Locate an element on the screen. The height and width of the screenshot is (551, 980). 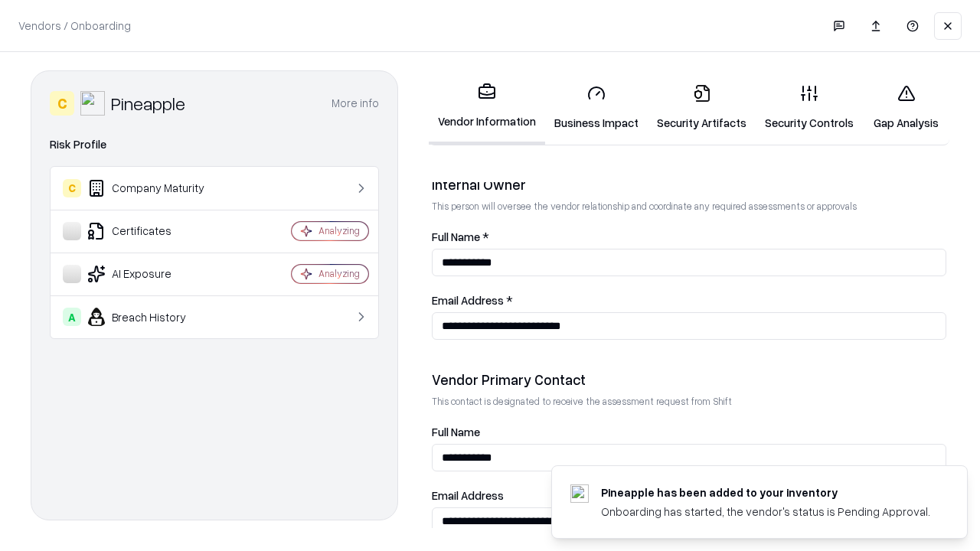
p: Vendors / Onboarding is located at coordinates (74, 26).